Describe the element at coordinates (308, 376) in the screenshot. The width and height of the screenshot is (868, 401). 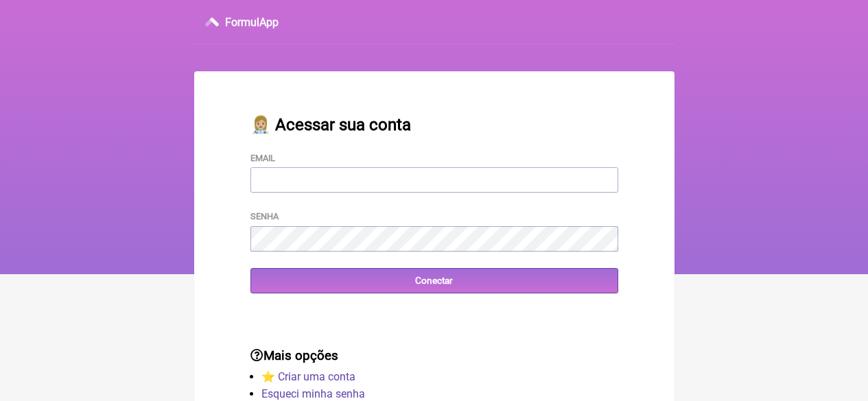
I see `a: ⭐️ Criar uma conta` at that location.